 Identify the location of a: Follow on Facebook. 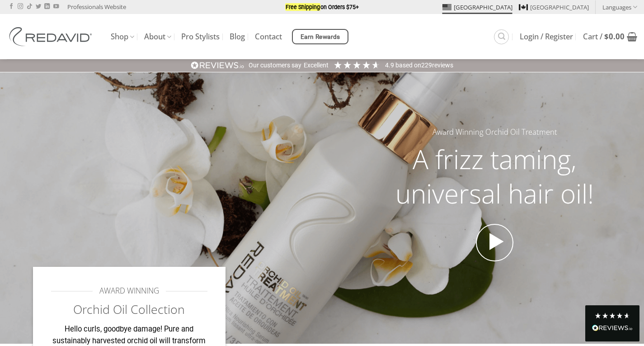
(11, 6).